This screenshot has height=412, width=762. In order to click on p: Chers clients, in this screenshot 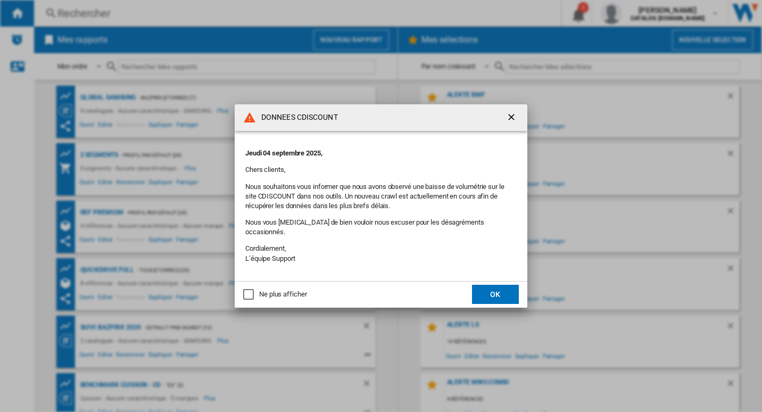, I will do `click(381, 170)`.